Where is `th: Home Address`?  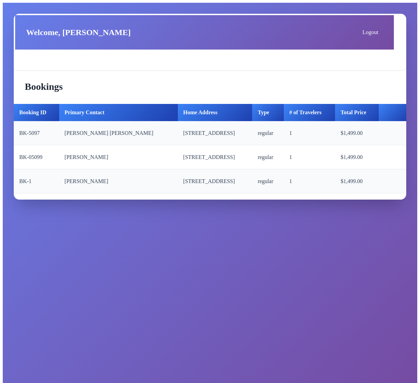 th: Home Address is located at coordinates (215, 112).